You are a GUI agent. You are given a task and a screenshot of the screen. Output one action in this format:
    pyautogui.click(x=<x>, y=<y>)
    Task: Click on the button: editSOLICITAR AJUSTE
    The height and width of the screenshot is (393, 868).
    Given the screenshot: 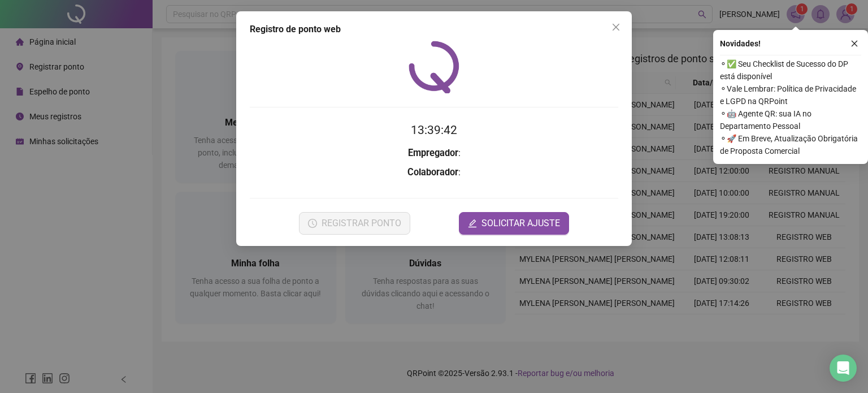 What is the action you would take?
    pyautogui.click(x=514, y=223)
    